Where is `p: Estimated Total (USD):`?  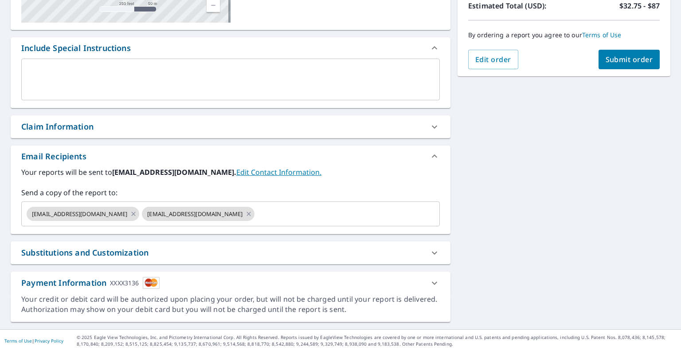 p: Estimated Total (USD): is located at coordinates (516, 6).